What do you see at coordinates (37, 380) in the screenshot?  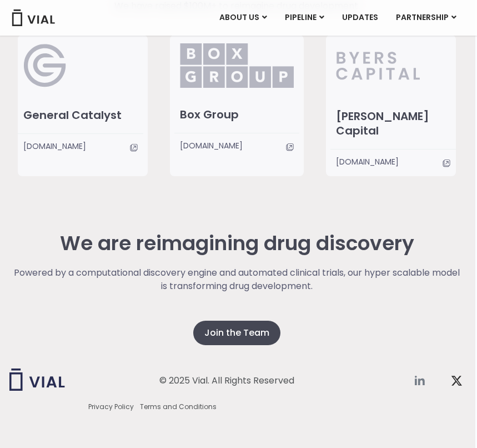 I see `img: Vial logo wih "Vial" spelled out` at bounding box center [37, 380].